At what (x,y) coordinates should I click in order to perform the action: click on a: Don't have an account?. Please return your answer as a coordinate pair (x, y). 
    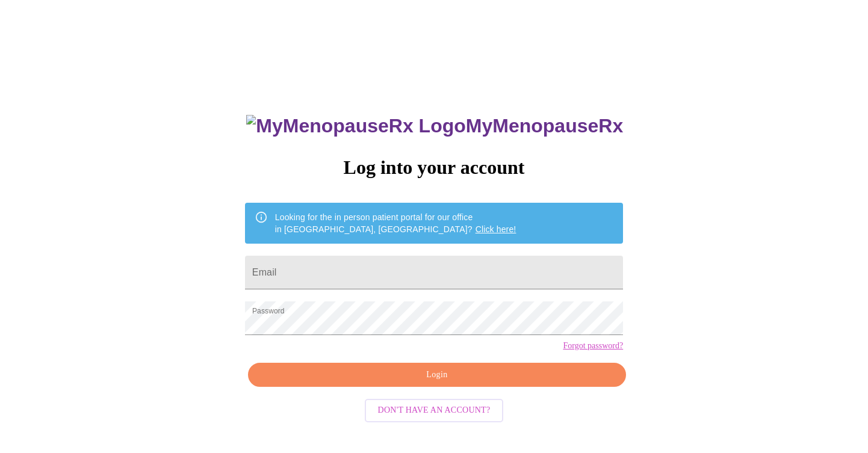
    Looking at the image, I should click on (434, 409).